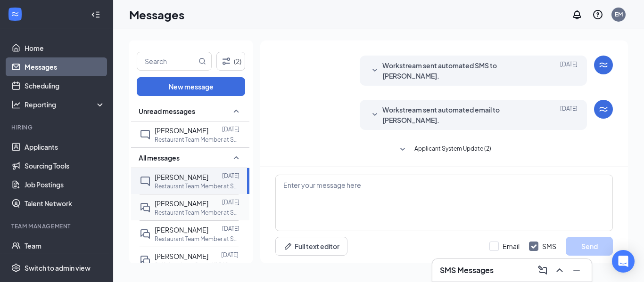 This screenshot has height=282, width=644. What do you see at coordinates (226, 61) in the screenshot?
I see `svg: Filter` at bounding box center [226, 61].